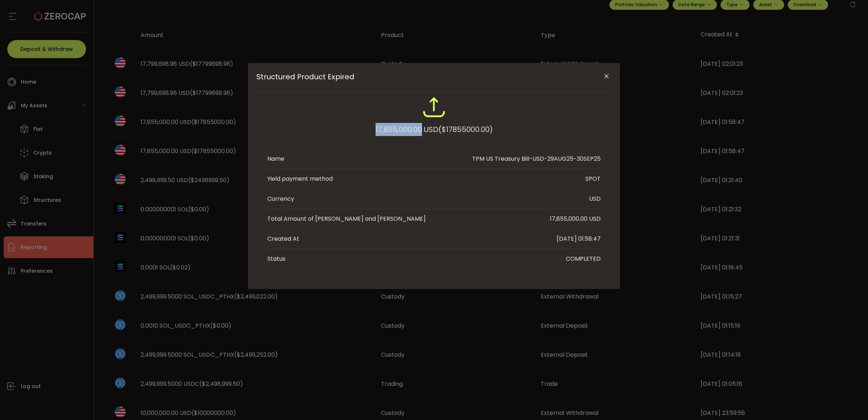 The width and height of the screenshot is (868, 420). I want to click on div: Structured Product Expired, so click(434, 176).